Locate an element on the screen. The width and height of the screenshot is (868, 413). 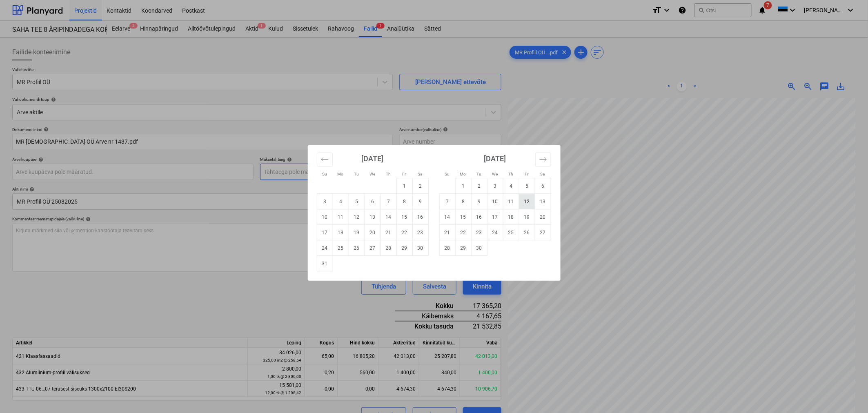
td: Wednesday, August 6, 2025 is located at coordinates (372, 201).